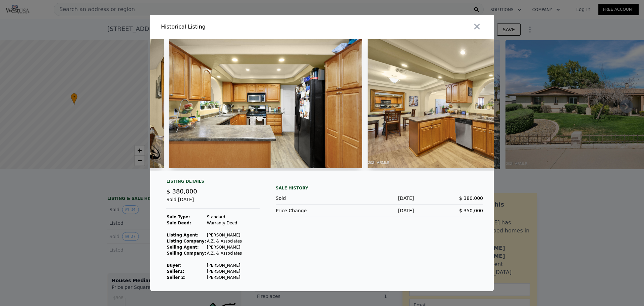 This screenshot has height=306, width=644. What do you see at coordinates (310, 211) in the screenshot?
I see `div: Price Change` at bounding box center [310, 211].